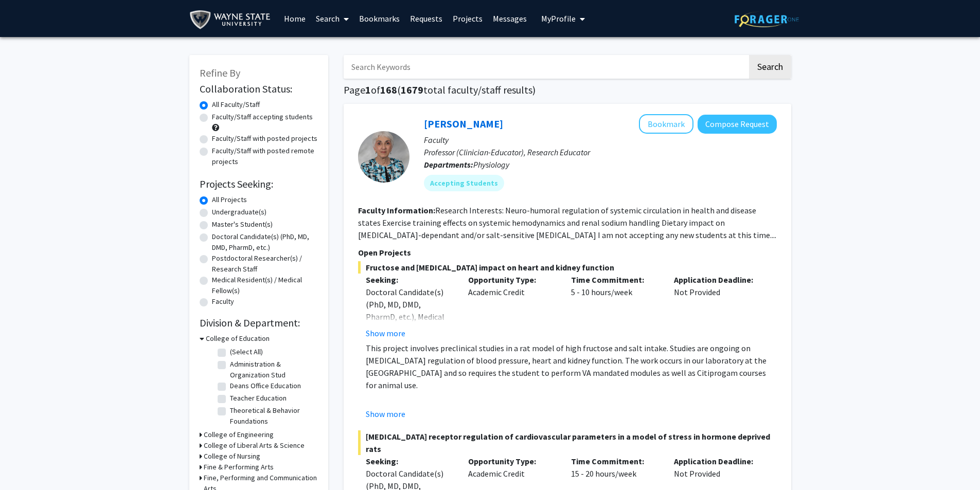  I want to click on label: Deans Office Education, so click(265, 385).